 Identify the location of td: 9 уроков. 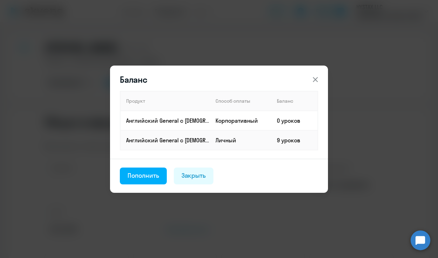
(294, 140).